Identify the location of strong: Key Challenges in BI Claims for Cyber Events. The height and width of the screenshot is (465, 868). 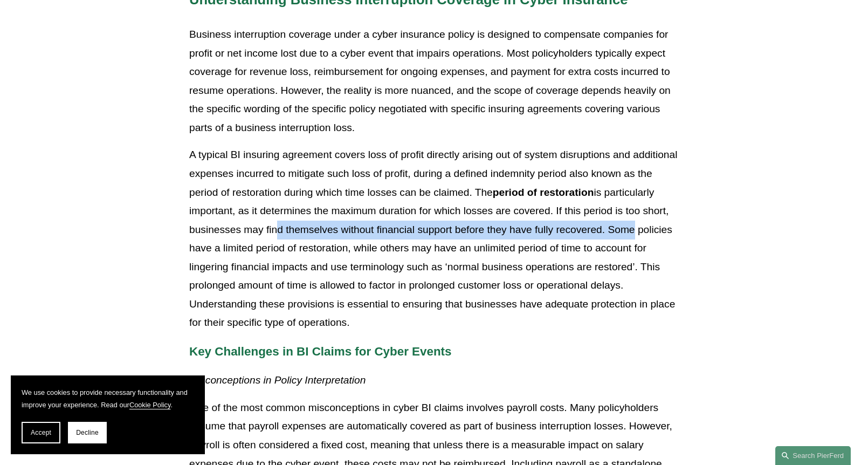
(320, 351).